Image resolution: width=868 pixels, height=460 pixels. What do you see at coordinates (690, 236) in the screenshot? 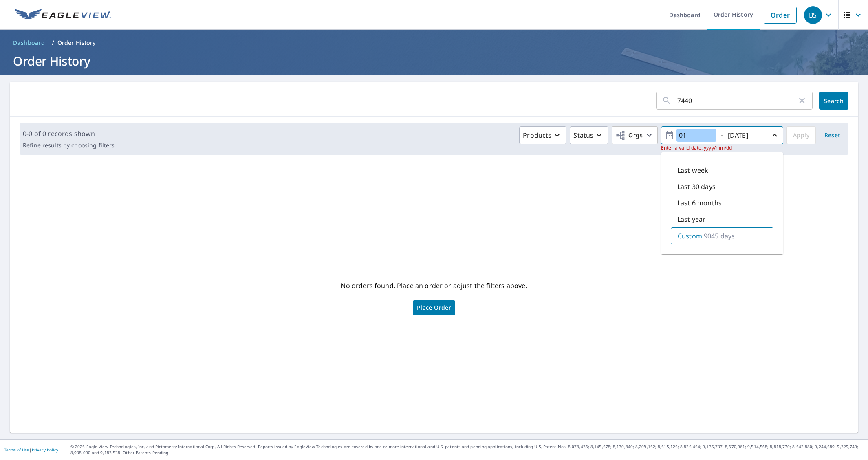
I see `p: Custom` at bounding box center [690, 236].